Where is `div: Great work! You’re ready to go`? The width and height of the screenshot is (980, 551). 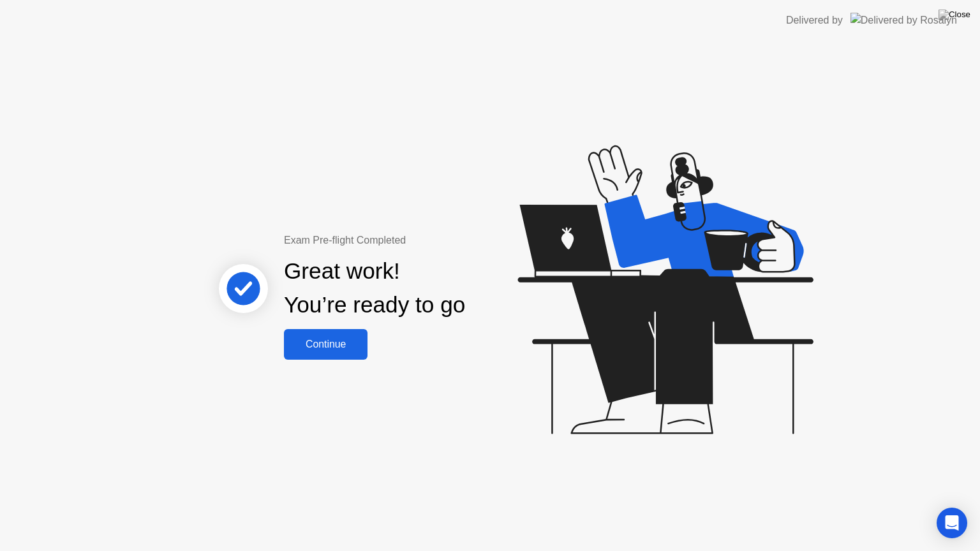
div: Great work! You’re ready to go is located at coordinates (374, 288).